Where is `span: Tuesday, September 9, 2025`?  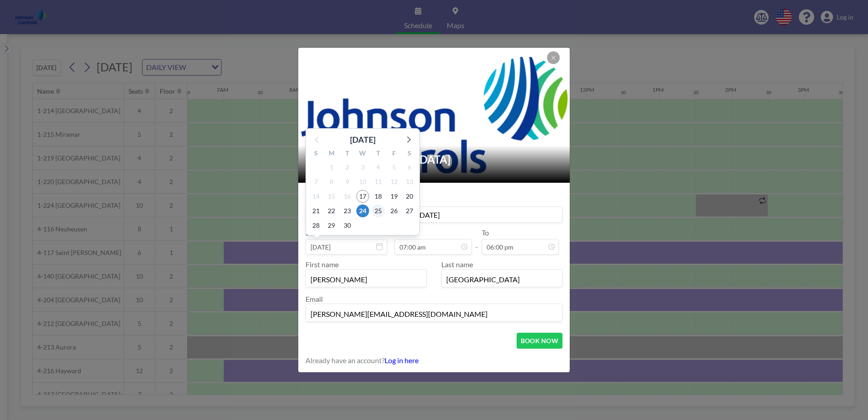 span: Tuesday, September 9, 2025 is located at coordinates (347, 182).